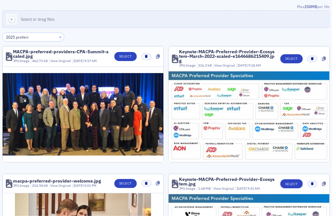 The height and width of the screenshot is (216, 332). Describe the element at coordinates (204, 66) in the screenshot. I see `div: 216.2 kB` at that location.